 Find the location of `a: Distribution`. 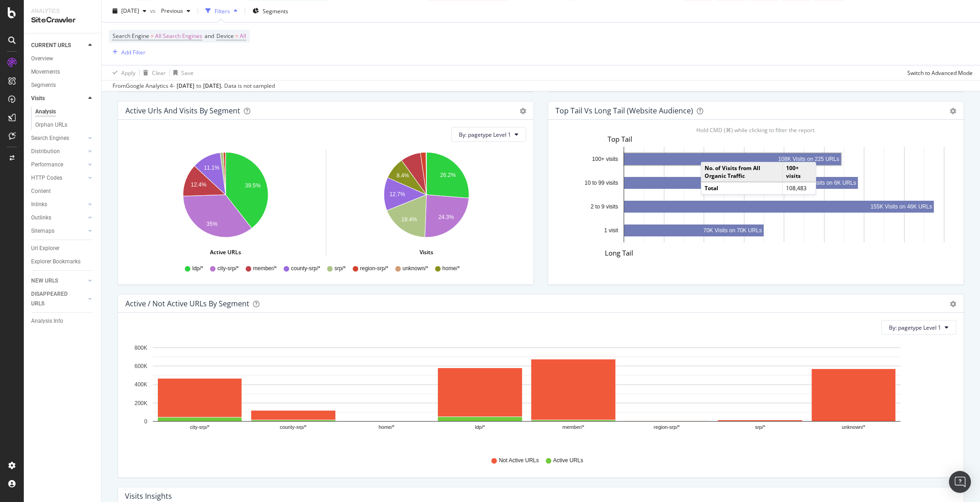

a: Distribution is located at coordinates (58, 152).